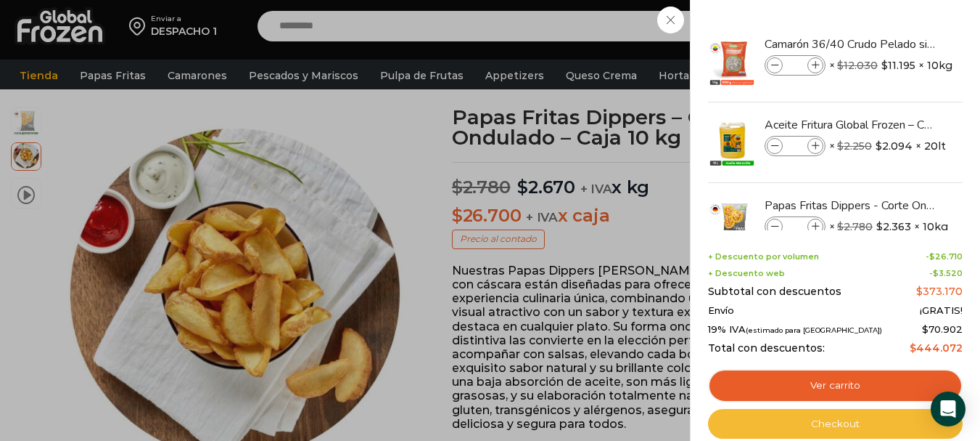 This screenshot has height=441, width=980. Describe the element at coordinates (775, 291) in the screenshot. I see `span: Subtotal con descuentos` at that location.